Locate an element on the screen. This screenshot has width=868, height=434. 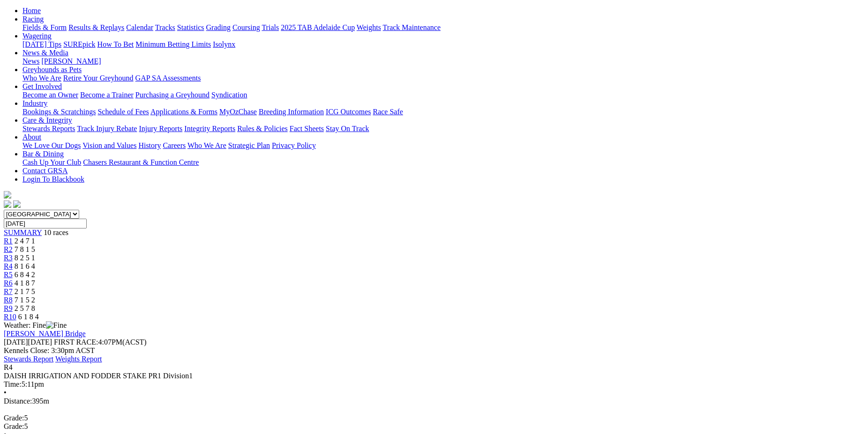
div: 5:11pm is located at coordinates (434, 385).